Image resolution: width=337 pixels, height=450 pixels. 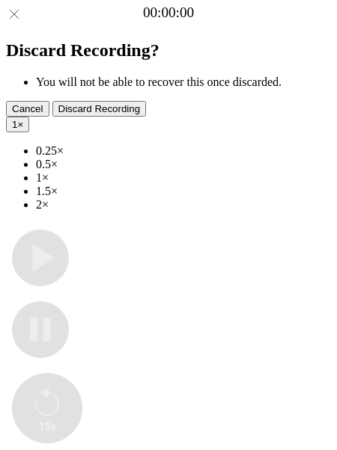 What do you see at coordinates (183, 82) in the screenshot?
I see `li: You will not be able to recover this once discarded.` at bounding box center [183, 82].